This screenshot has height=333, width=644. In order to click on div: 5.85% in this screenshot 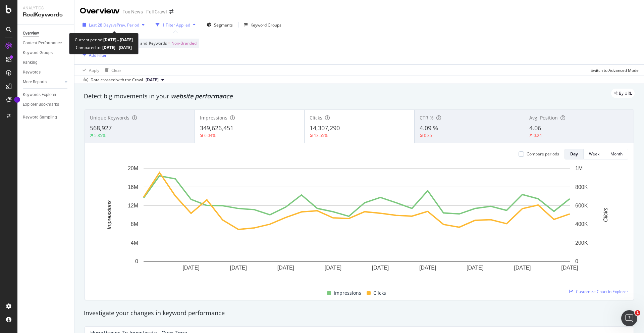, I will do `click(100, 135)`.